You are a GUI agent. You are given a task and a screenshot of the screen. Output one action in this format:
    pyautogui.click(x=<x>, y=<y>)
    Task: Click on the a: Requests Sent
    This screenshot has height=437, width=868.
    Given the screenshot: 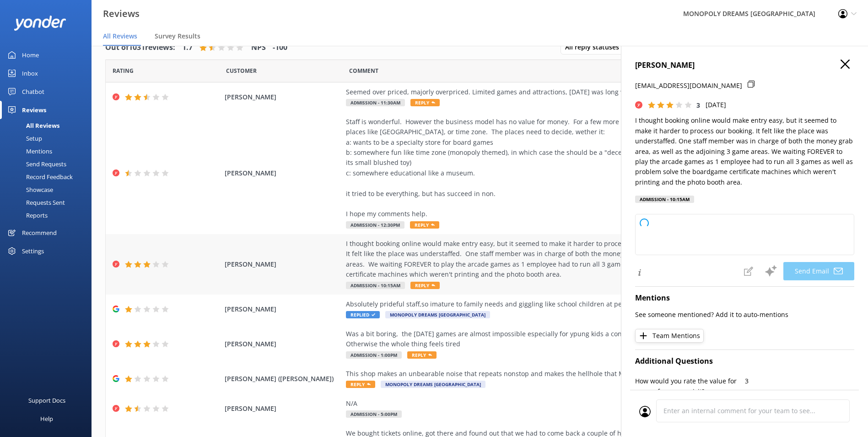 What is the action you would take?
    pyautogui.click(x=49, y=203)
    